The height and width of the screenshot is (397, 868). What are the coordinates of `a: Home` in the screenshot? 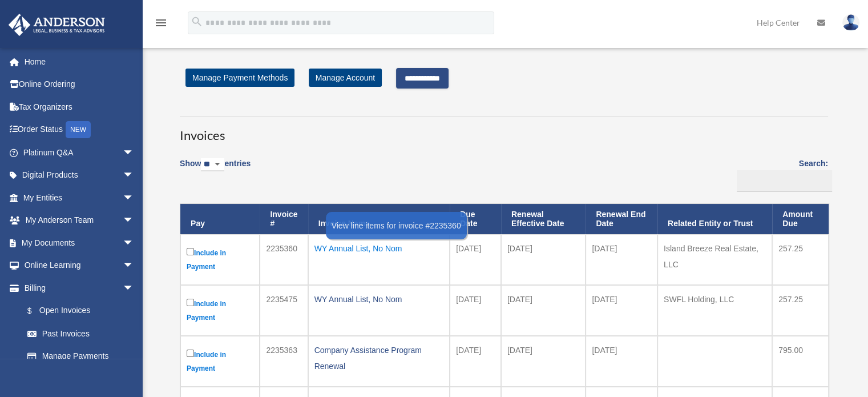 It's located at (80, 62).